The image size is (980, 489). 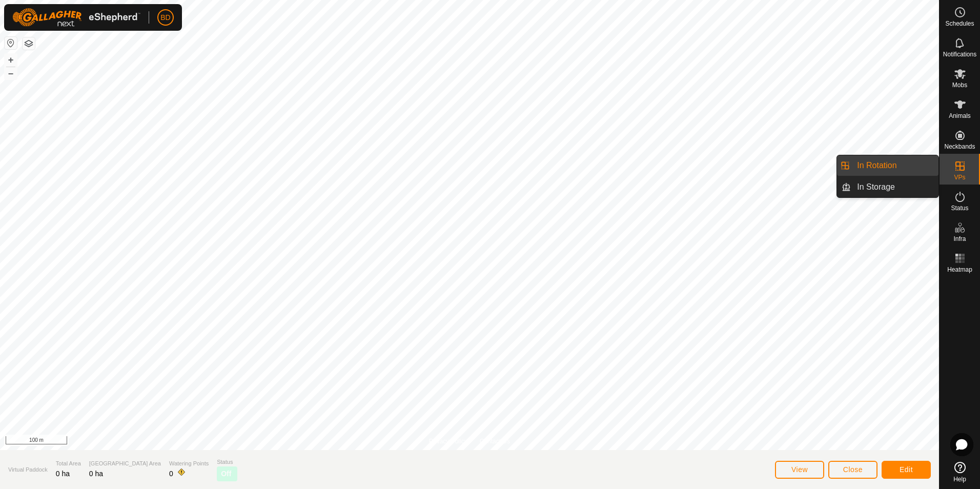 I want to click on a: In Storage, so click(x=894, y=187).